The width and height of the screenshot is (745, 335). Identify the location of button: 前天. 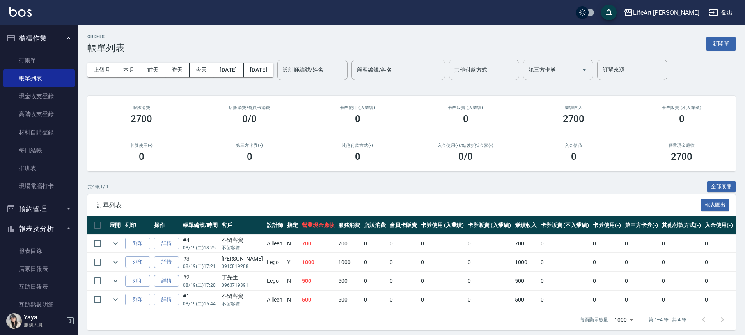
(153, 70).